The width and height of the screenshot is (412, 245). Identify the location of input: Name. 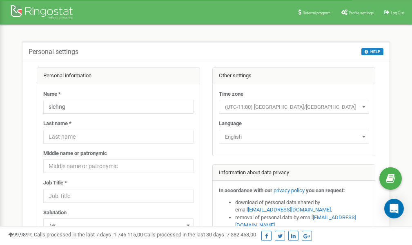
(118, 107).